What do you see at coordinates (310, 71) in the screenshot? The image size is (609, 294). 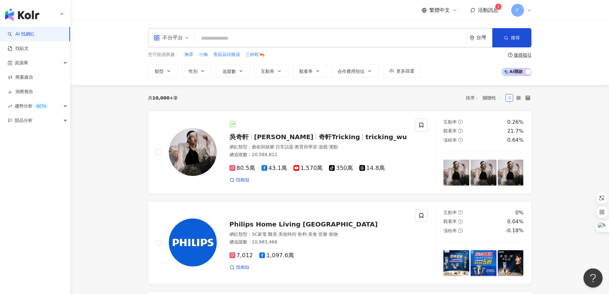 I see `button: 觀看率` at bounding box center [310, 71].